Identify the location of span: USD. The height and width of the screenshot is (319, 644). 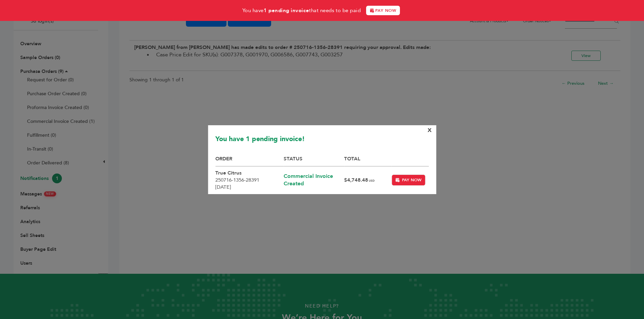
(372, 181).